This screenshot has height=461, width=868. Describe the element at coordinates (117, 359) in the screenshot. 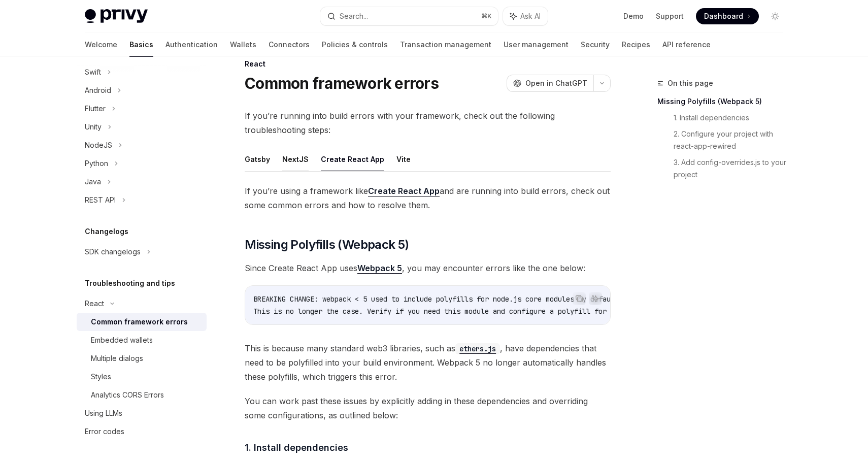

I see `div: Multiple dialogs` at that location.